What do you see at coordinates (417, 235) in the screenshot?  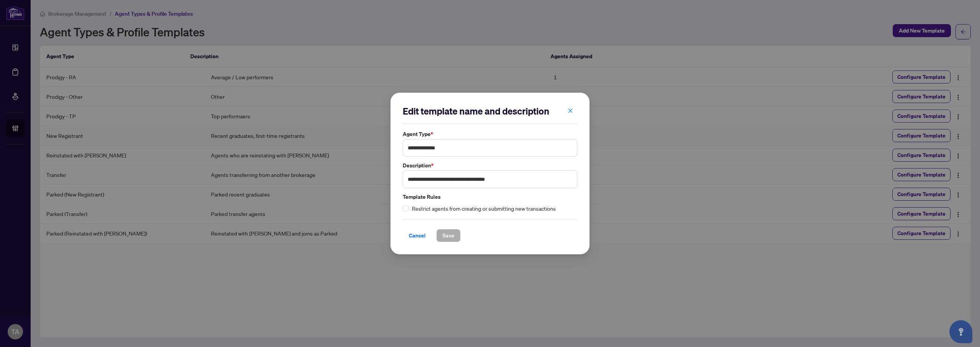 I see `span: Cancel` at bounding box center [417, 235].